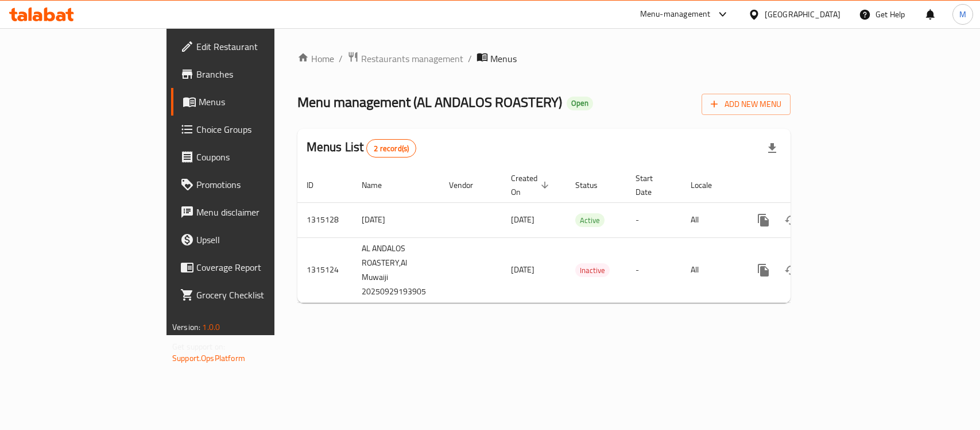 This screenshot has height=430, width=980. What do you see at coordinates (317, 185) in the screenshot?
I see `span: ID` at bounding box center [317, 185].